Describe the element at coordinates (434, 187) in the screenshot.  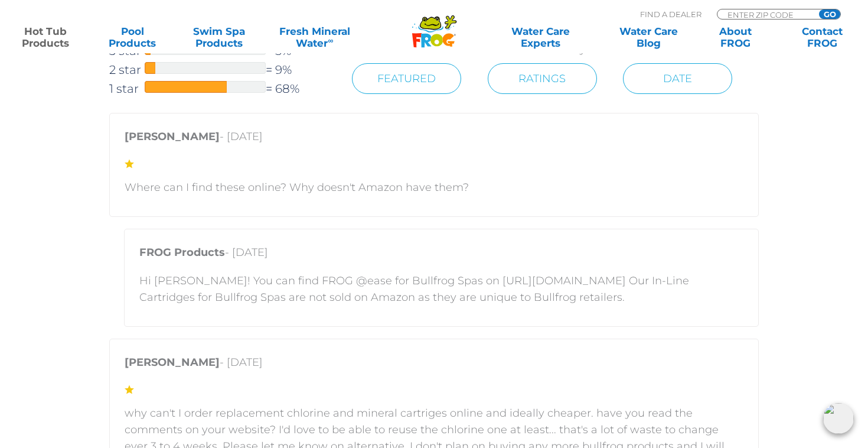
I see `p: Where can I find these online? Why doesn't Amazon have them?` at that location.